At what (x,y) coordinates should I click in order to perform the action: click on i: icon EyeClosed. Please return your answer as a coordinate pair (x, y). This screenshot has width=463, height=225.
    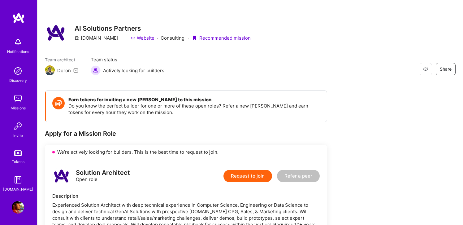
    Looking at the image, I should click on (426, 69).